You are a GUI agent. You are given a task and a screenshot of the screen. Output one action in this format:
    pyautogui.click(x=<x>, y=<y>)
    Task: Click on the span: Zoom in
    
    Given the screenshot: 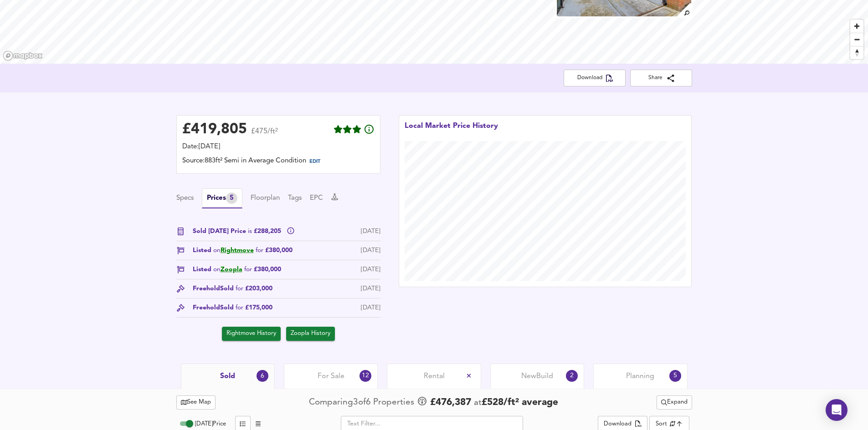 What is the action you would take?
    pyautogui.click(x=856, y=26)
    